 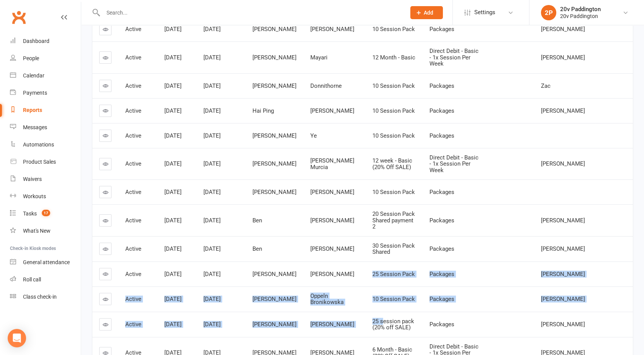 I want to click on a: Clubworx, so click(x=19, y=17).